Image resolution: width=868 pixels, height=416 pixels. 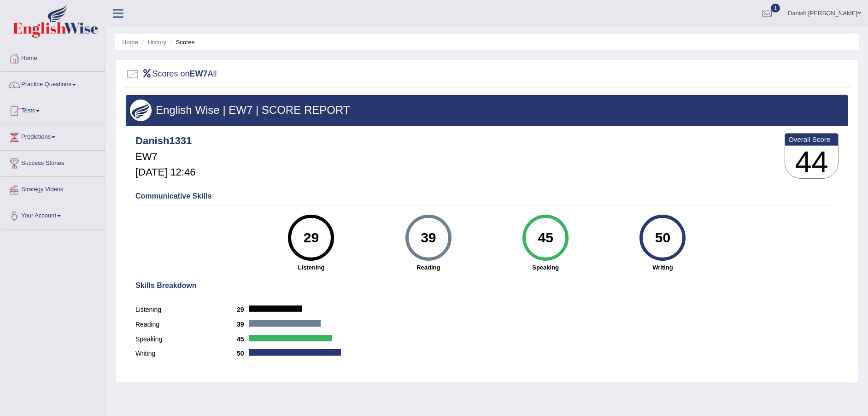 I want to click on h3: 44, so click(x=811, y=163).